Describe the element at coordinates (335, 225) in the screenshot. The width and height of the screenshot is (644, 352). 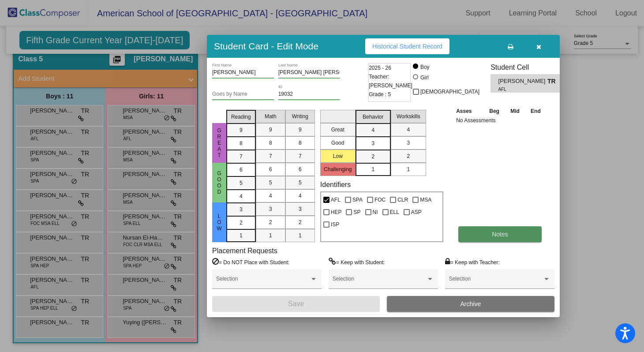
I see `span: ISP` at that location.